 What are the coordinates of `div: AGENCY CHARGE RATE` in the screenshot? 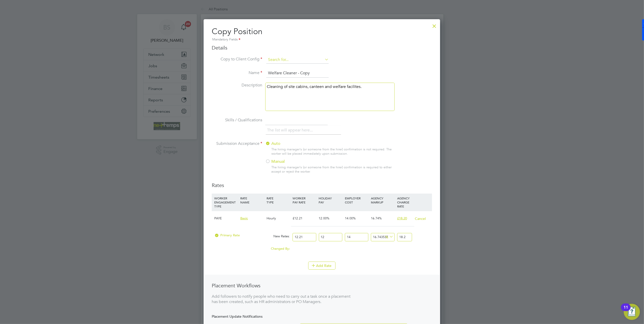 It's located at (404, 202).